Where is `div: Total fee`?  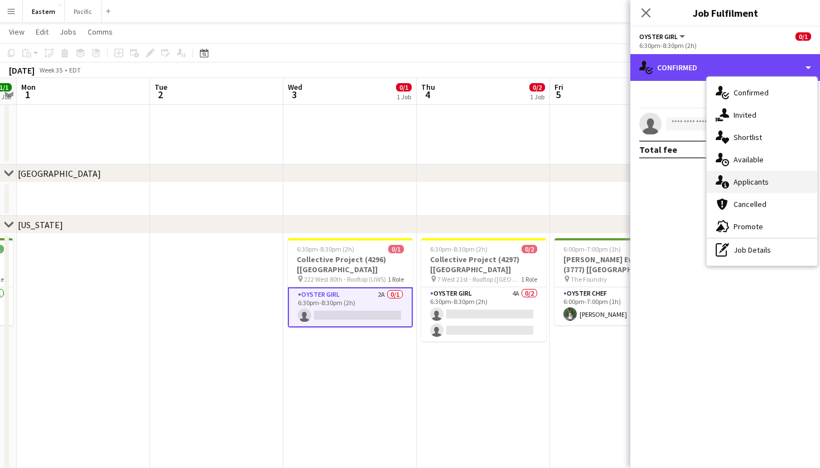
div: Total fee is located at coordinates (658, 149).